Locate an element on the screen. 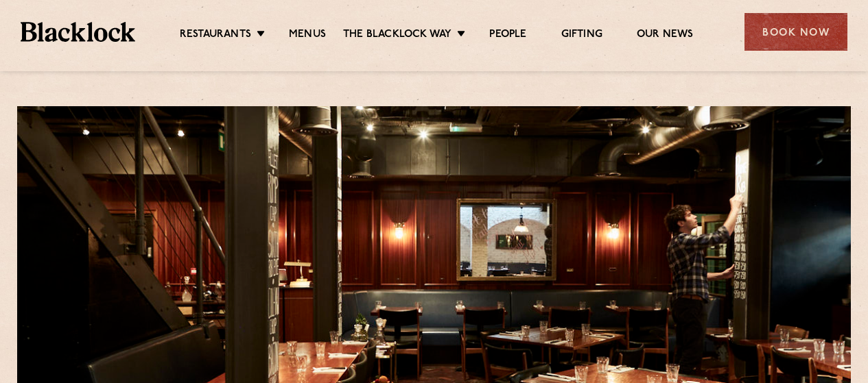 Image resolution: width=868 pixels, height=383 pixels. a: Restaurants is located at coordinates (215, 36).